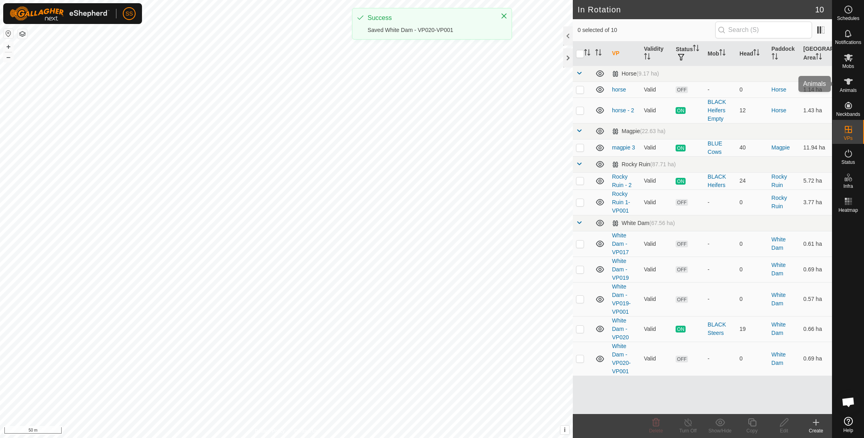 This screenshot has height=438, width=864. What do you see at coordinates (648, 74) in the screenshot?
I see `span: (9.17 ha)` at bounding box center [648, 74].